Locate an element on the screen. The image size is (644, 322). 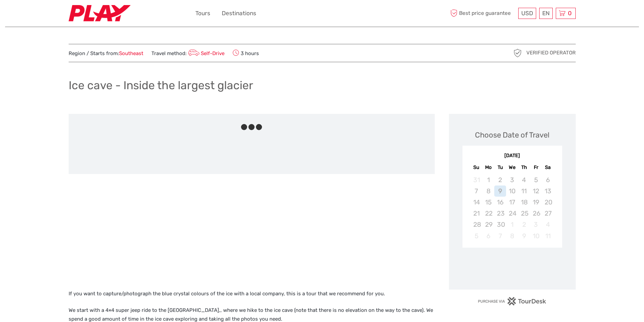
span: Verified Operator is located at coordinates (551, 53).